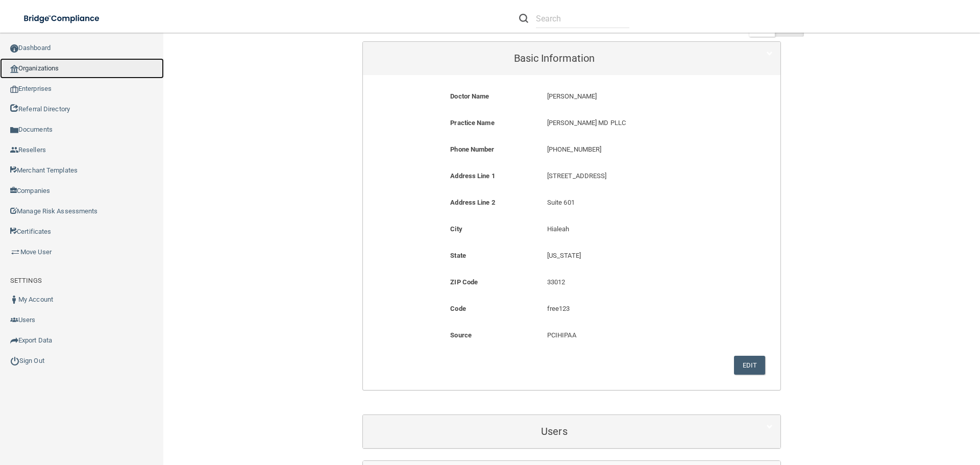 Image resolution: width=980 pixels, height=465 pixels. Describe the element at coordinates (14, 69) in the screenshot. I see `img: organization-icon.f8decf85.png` at that location.